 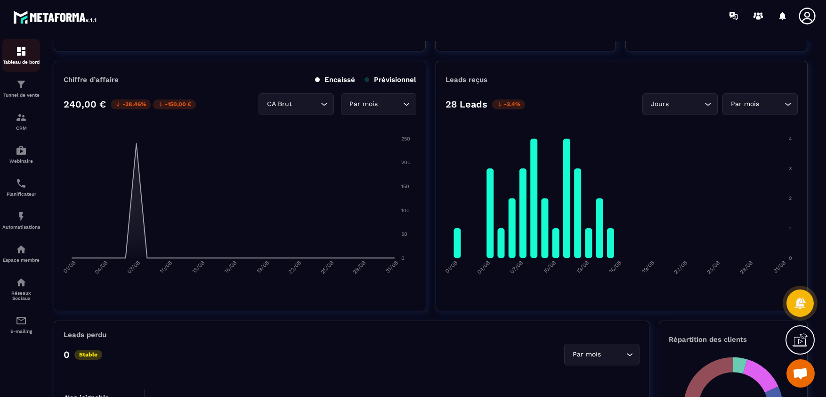 I want to click on tspan: 4, so click(x=790, y=138).